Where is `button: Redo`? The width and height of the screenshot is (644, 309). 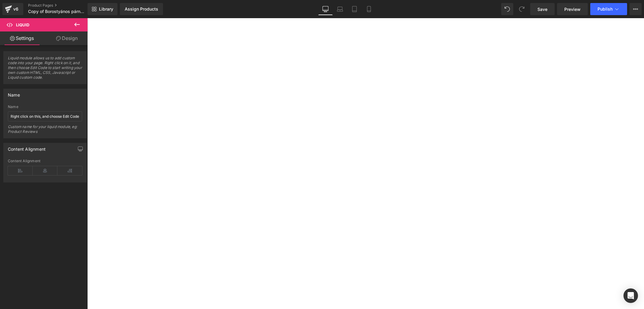 button: Redo is located at coordinates (522, 9).